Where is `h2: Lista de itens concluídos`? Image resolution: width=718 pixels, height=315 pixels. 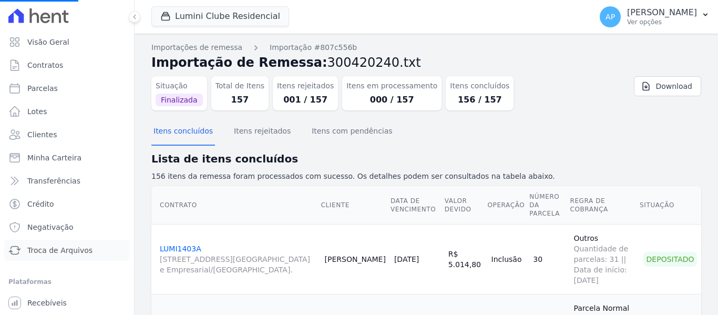 h2: Lista de itens concluídos is located at coordinates (426, 159).